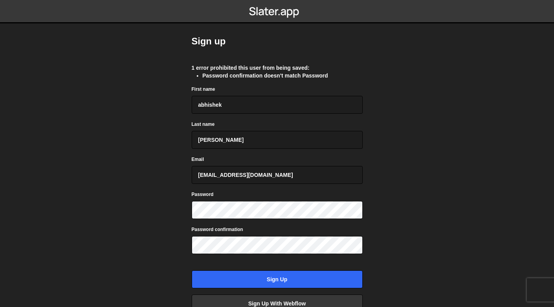  I want to click on input: Sign up, so click(277, 279).